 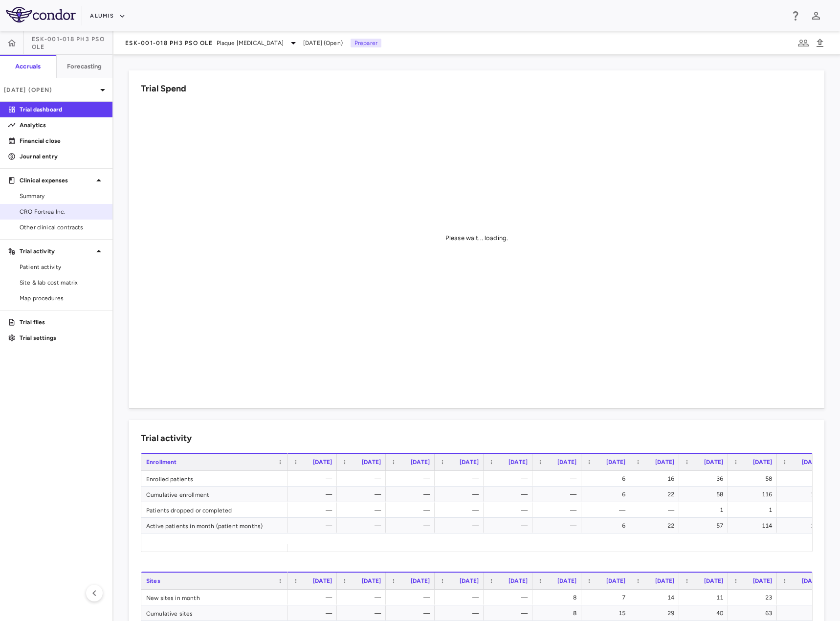 I want to click on span: Patient activity, so click(x=63, y=267).